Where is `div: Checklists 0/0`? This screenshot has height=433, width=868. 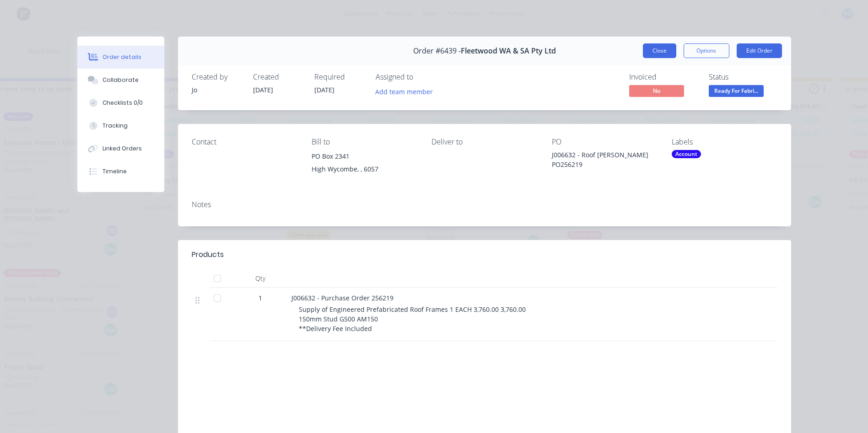
div: Checklists 0/0 is located at coordinates (122, 103).